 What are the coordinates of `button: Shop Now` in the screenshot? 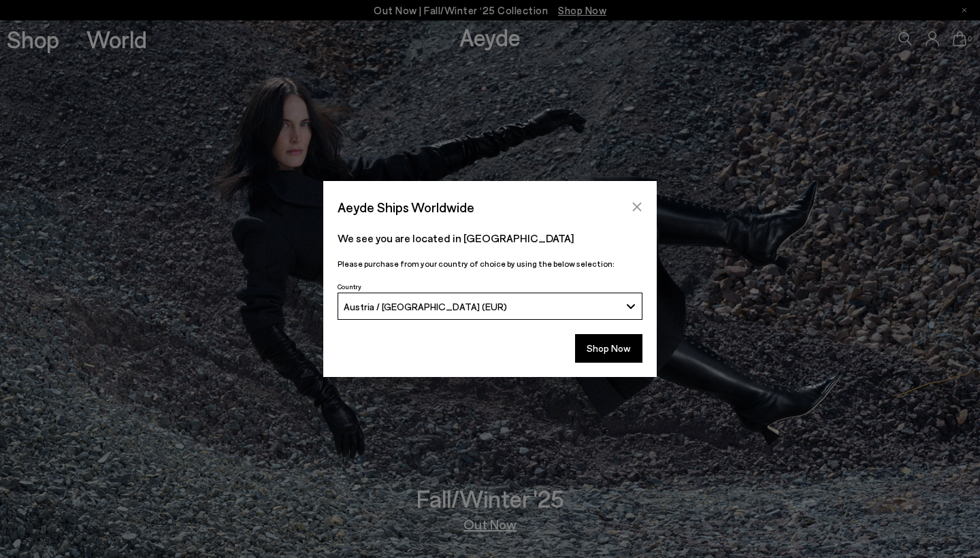 It's located at (608, 348).